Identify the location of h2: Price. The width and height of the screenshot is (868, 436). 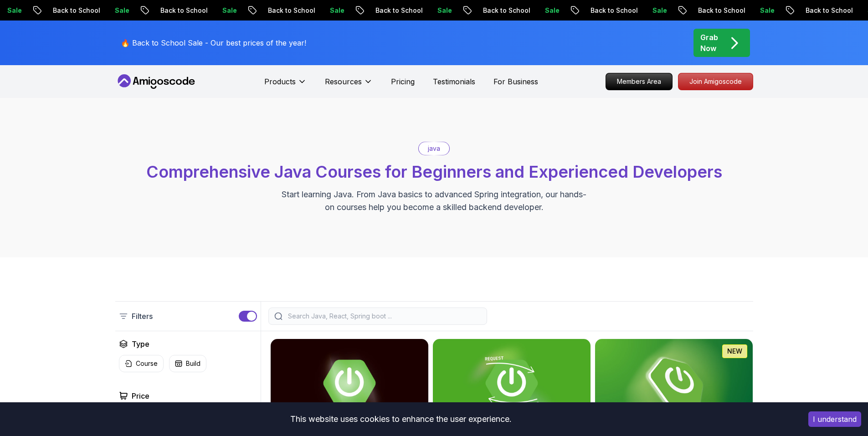
(140, 396).